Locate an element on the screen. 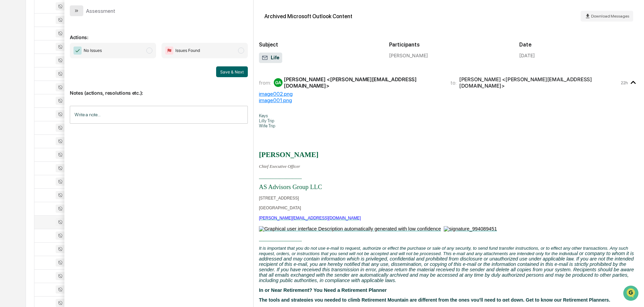  span: Download Messages is located at coordinates (609, 16).